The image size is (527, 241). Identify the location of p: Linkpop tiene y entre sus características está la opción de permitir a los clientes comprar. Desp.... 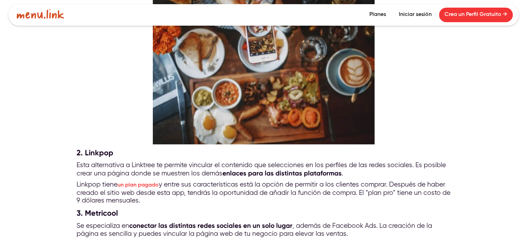
(264, 193).